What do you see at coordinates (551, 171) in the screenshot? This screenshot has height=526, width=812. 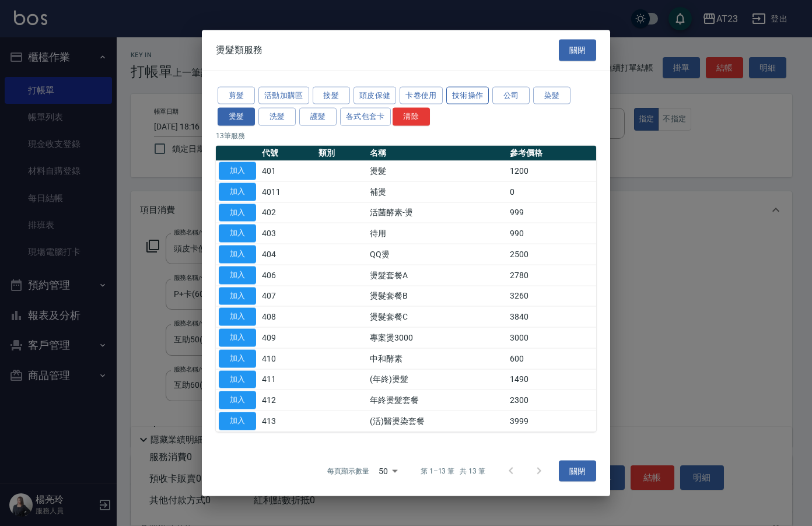 I see `td: 1200` at bounding box center [551, 171].